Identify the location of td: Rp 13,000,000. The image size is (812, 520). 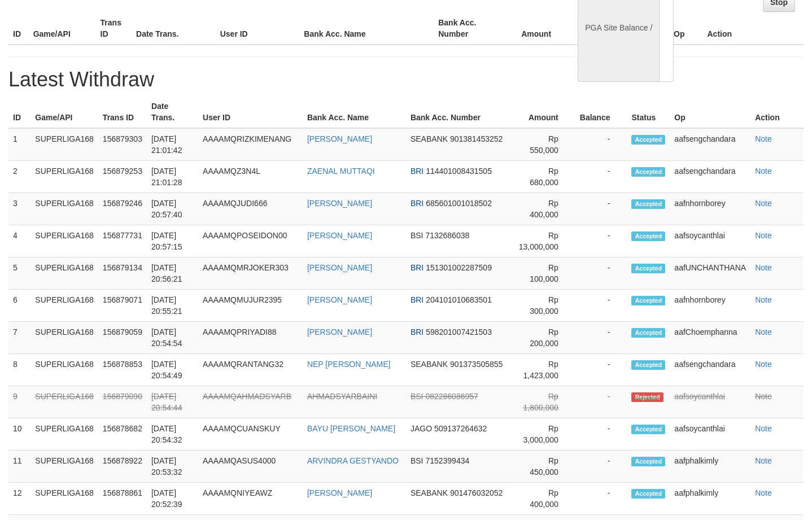
(545, 241).